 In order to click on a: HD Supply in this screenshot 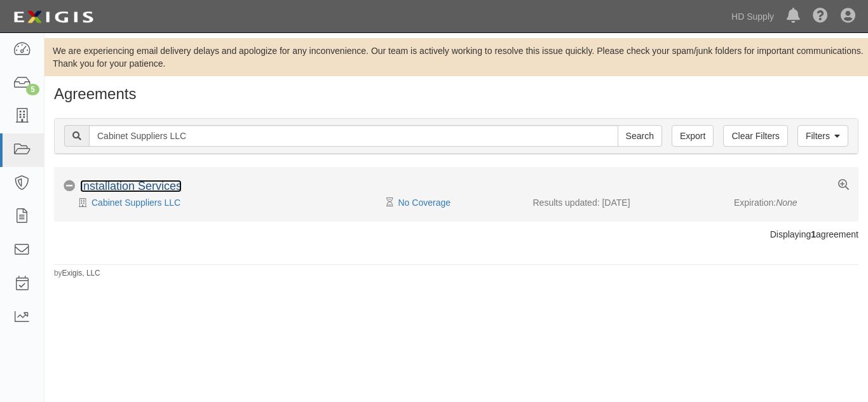, I will do `click(753, 17)`.